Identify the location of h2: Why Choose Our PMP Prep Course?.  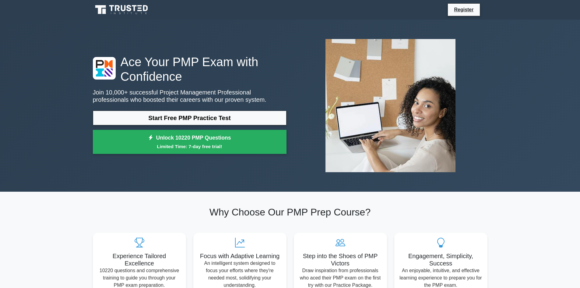
(290, 212).